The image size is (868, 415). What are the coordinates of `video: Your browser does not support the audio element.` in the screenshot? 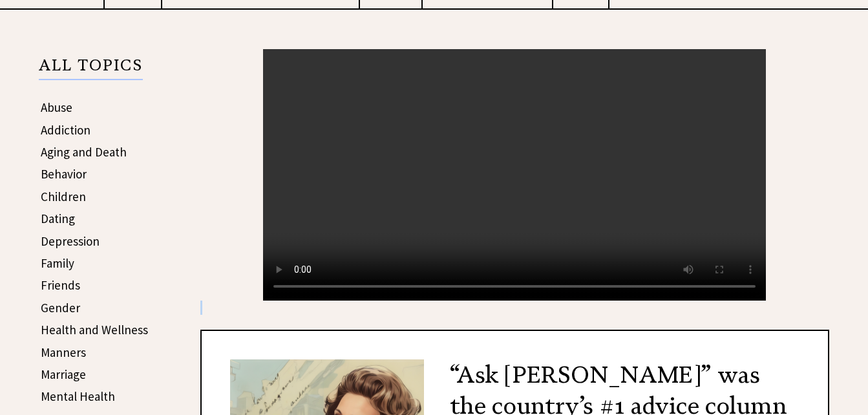 It's located at (515, 174).